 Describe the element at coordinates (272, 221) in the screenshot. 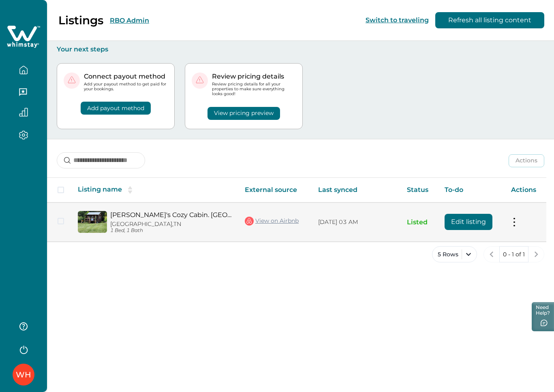

I see `a: View on Airbnb` at that location.